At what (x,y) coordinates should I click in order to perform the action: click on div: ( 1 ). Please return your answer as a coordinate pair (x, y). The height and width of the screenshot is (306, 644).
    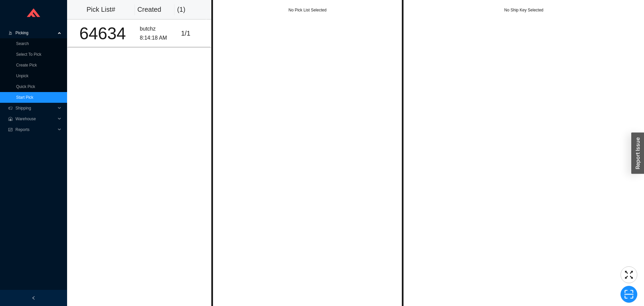
    Looking at the image, I should click on (190, 9).